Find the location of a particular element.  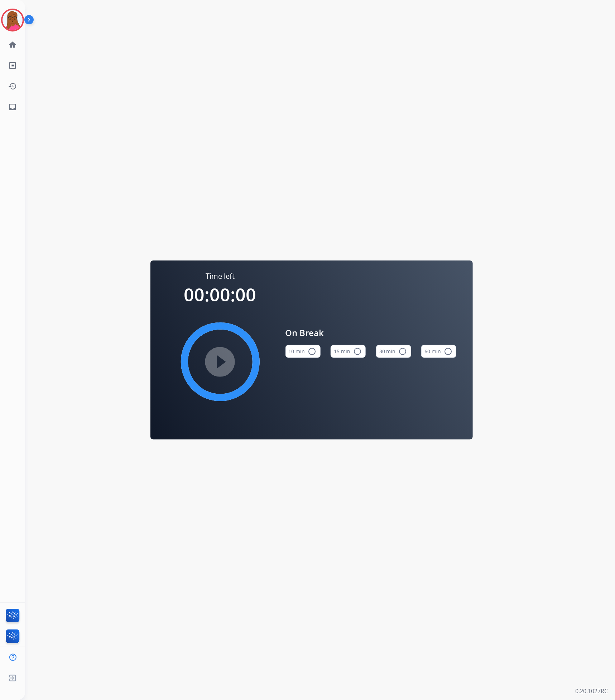

mat-icon: history is located at coordinates (13, 87).